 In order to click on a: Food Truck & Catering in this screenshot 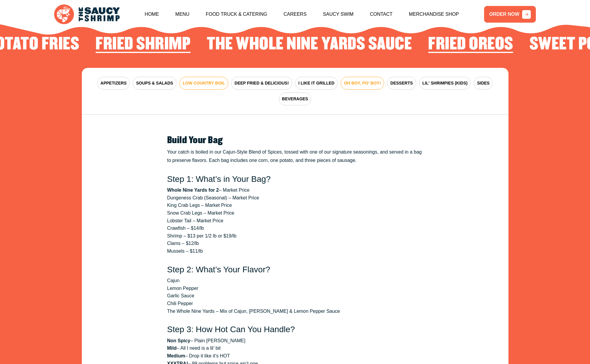, I will do `click(236, 14)`.